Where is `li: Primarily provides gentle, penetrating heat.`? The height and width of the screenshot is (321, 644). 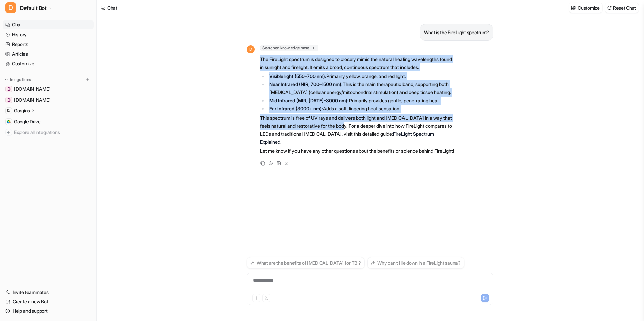
li: Primarily provides gentle, penetrating heat. is located at coordinates (362, 101).